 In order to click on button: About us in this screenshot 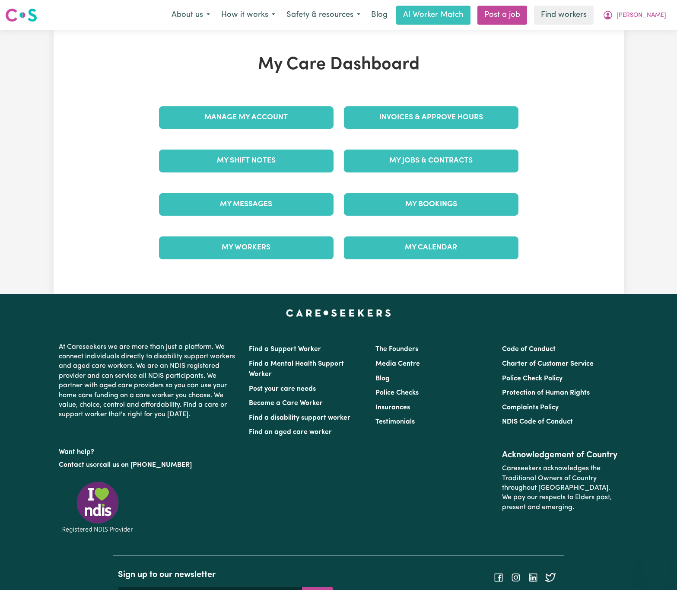, I will do `click(191, 15)`.